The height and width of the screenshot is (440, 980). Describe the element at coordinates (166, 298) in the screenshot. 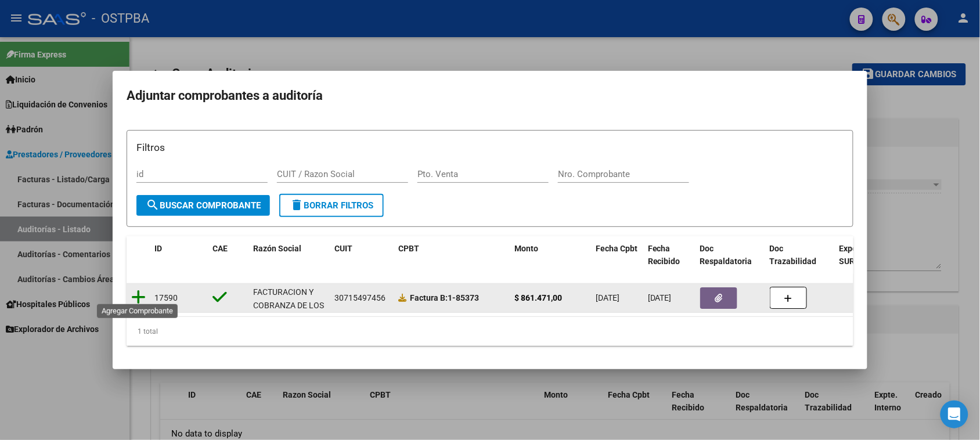

I see `span: 17590` at that location.